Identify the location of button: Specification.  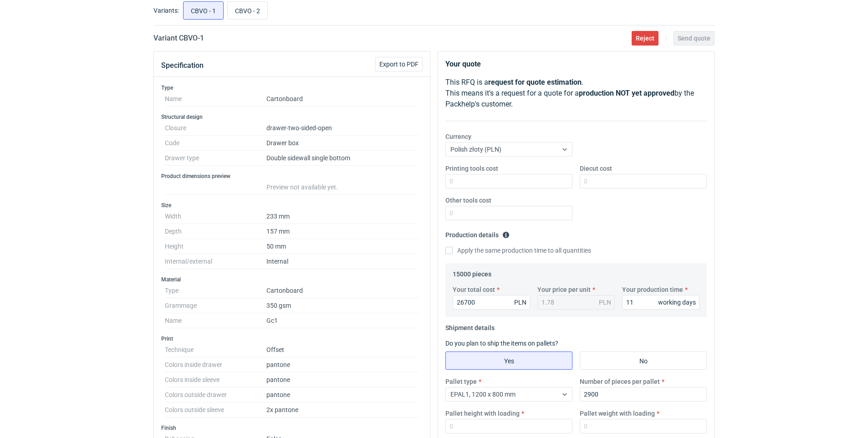
(182, 65).